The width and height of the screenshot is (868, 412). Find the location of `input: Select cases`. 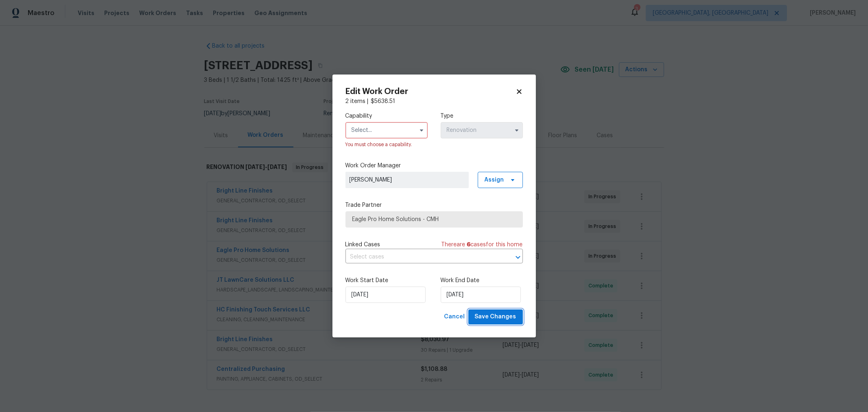

input: Select cases is located at coordinates (423, 257).